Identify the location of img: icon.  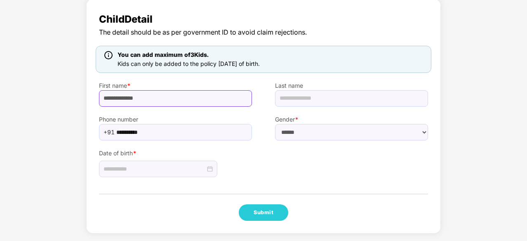
(108, 55).